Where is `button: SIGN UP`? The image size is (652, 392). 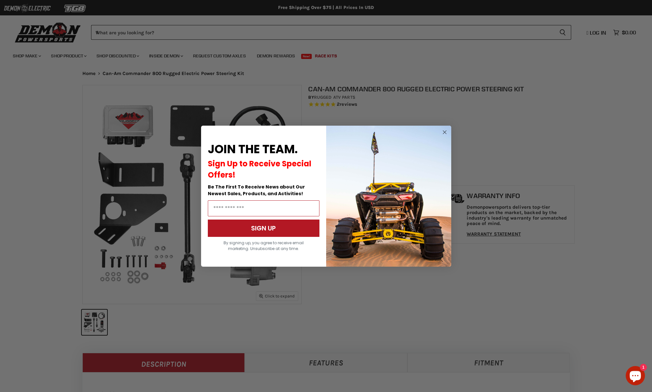 button: SIGN UP is located at coordinates (264, 228).